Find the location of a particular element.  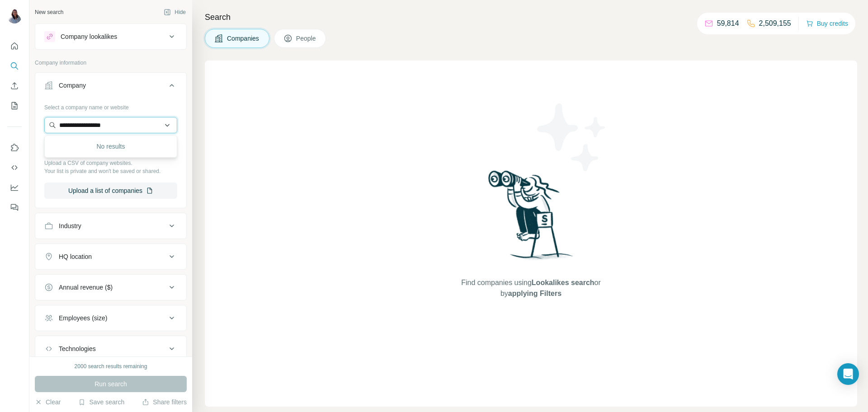

img: Avatar is located at coordinates (14, 16).